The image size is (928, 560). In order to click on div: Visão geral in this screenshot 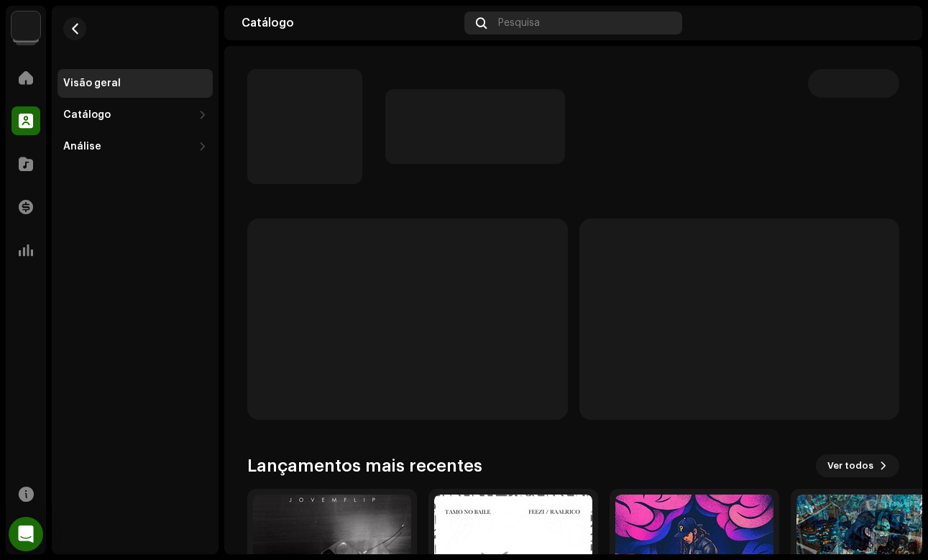, I will do `click(92, 84)`.